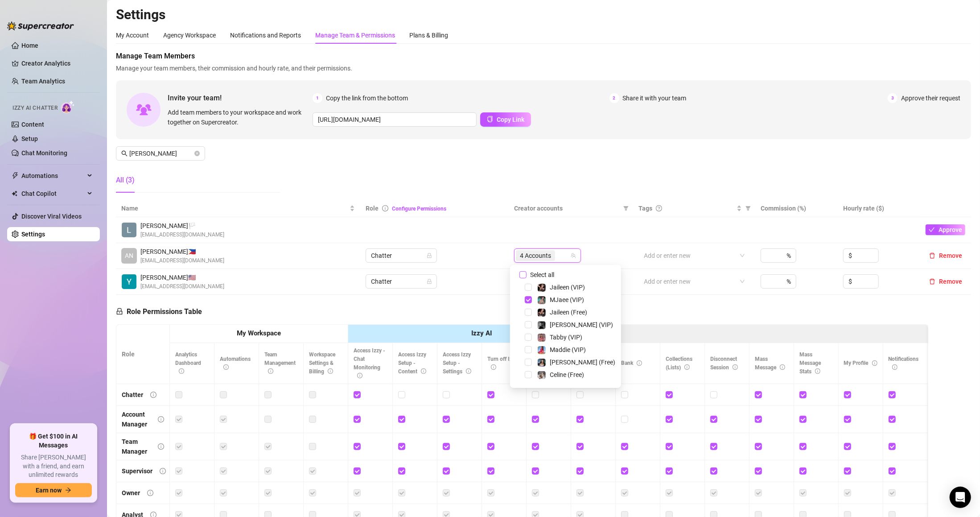 The image size is (980, 517). What do you see at coordinates (770, 363) in the screenshot?
I see `span: Mass Message` at bounding box center [770, 363].